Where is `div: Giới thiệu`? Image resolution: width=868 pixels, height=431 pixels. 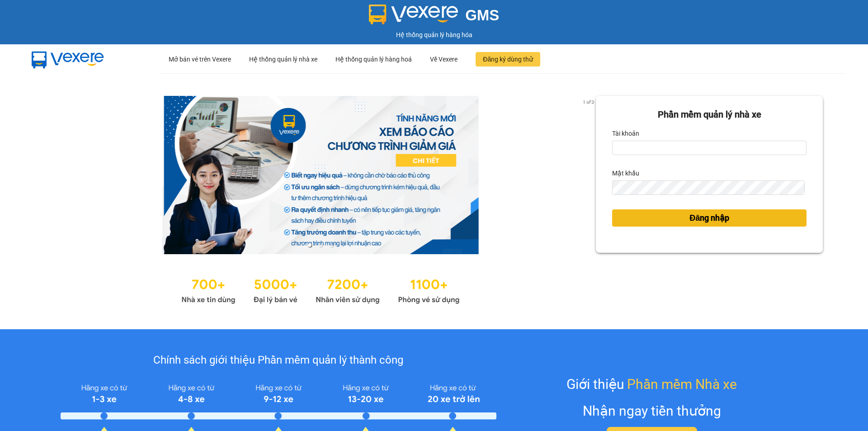
div: Giới thiệu is located at coordinates (651, 384).